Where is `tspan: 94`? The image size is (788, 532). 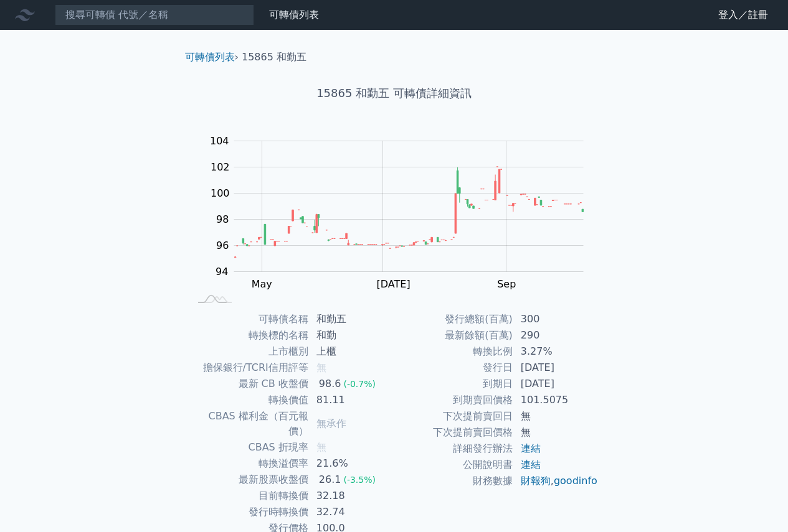
tspan: 94 is located at coordinates (222, 272).